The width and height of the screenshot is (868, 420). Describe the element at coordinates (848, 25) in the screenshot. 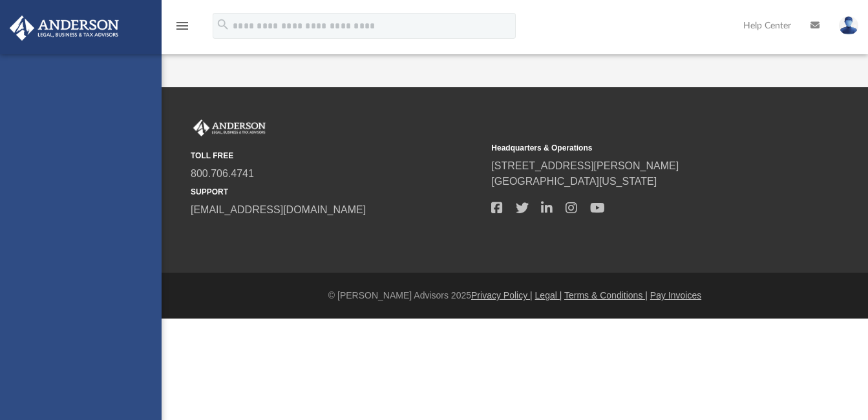

I see `img: User Pic` at that location.